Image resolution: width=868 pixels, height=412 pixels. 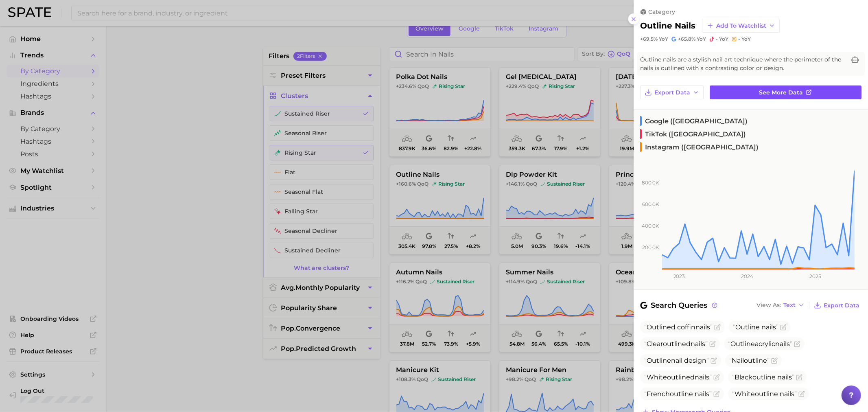 I want to click on tspan: 2024, so click(x=748, y=276).